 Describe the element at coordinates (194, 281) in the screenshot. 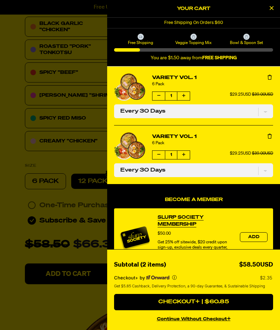

I see `section: Checkout+` at that location.